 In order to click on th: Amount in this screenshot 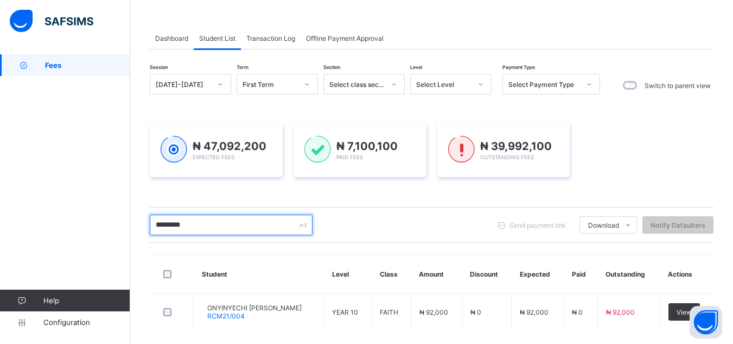, I will do `click(436, 274)`.